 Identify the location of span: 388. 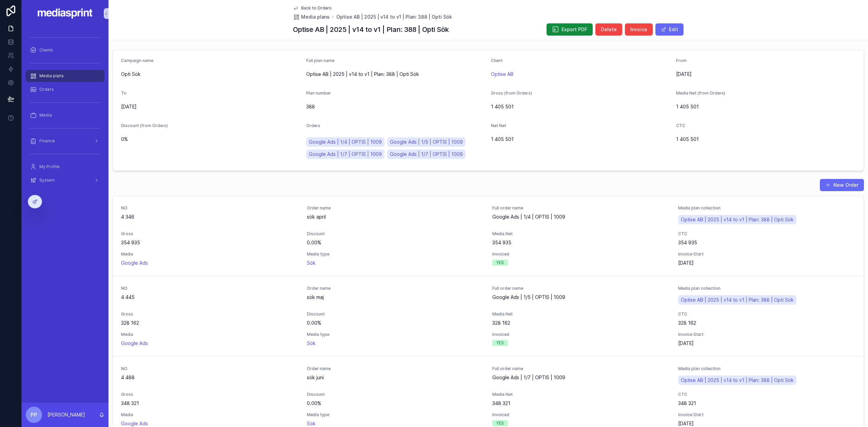
(396, 107).